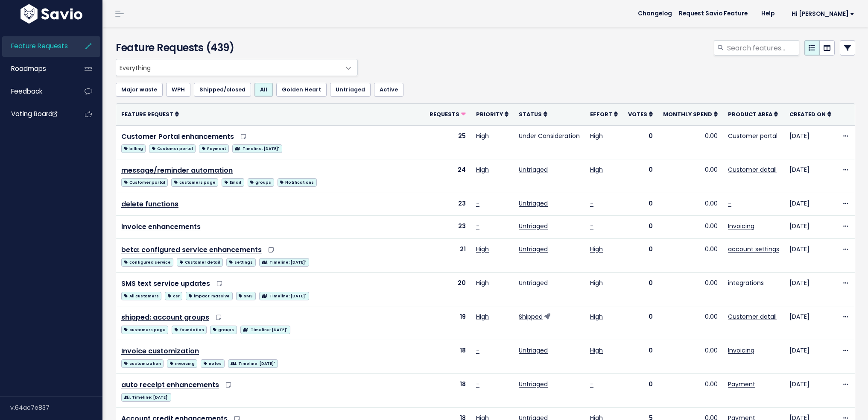  I want to click on a: configured service, so click(147, 261).